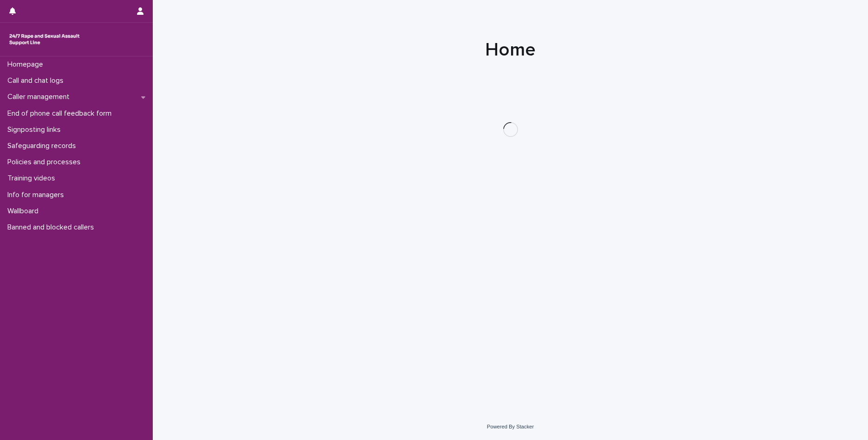 The width and height of the screenshot is (868, 440). What do you see at coordinates (510, 427) in the screenshot?
I see `a: Powered By Stacker` at bounding box center [510, 427].